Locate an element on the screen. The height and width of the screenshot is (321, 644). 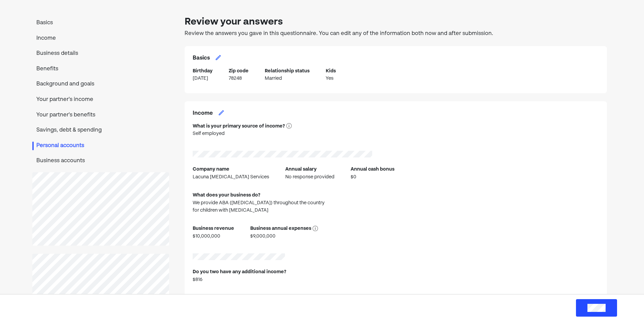
div: Birthday is located at coordinates (202, 71).